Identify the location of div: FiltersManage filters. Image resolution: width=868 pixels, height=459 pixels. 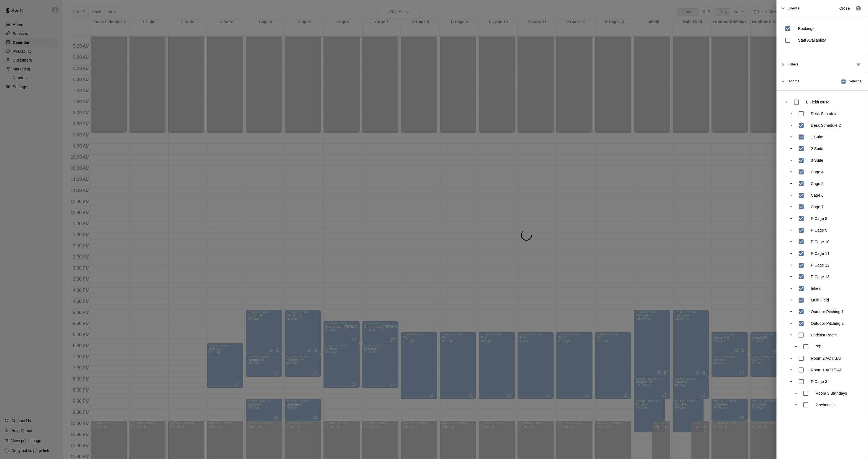
(822, 65).